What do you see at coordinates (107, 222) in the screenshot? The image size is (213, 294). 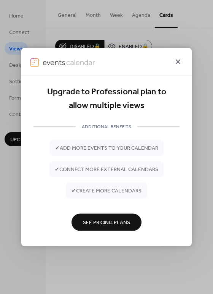 I see `span: See Pricing Plans` at bounding box center [107, 222].